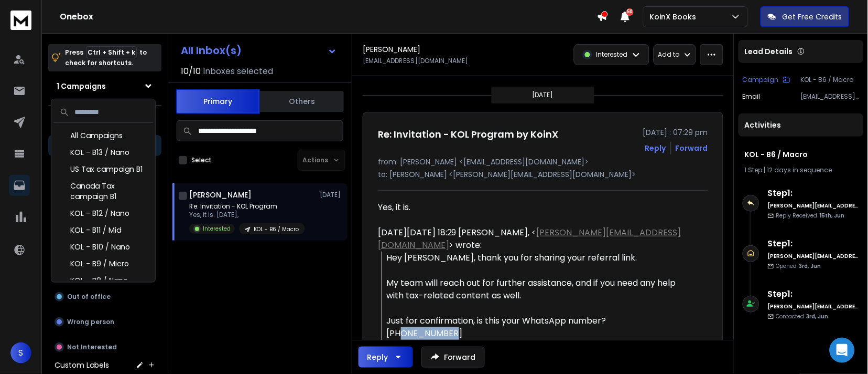 Image resolution: width=868 pixels, height=374 pixels. I want to click on p: Get Free Credits, so click(813, 17).